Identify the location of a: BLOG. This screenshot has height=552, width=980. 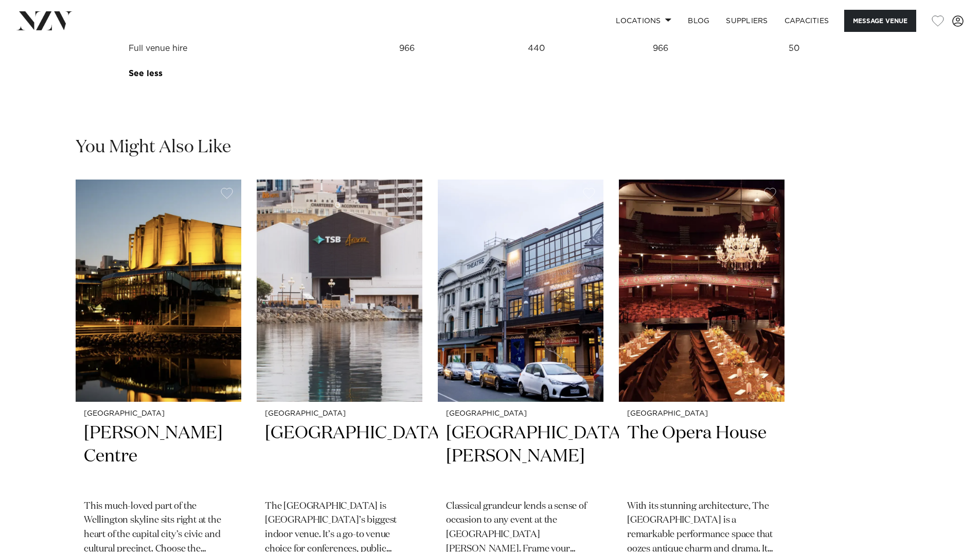
(699, 21).